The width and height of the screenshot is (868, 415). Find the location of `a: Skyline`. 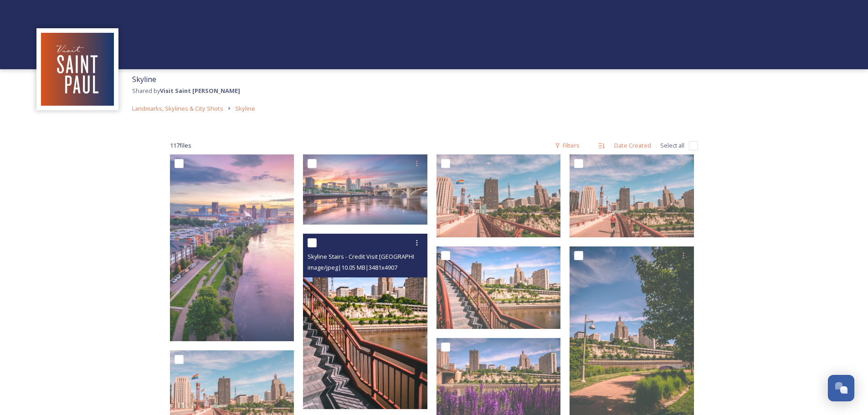

a: Skyline is located at coordinates (245, 108).